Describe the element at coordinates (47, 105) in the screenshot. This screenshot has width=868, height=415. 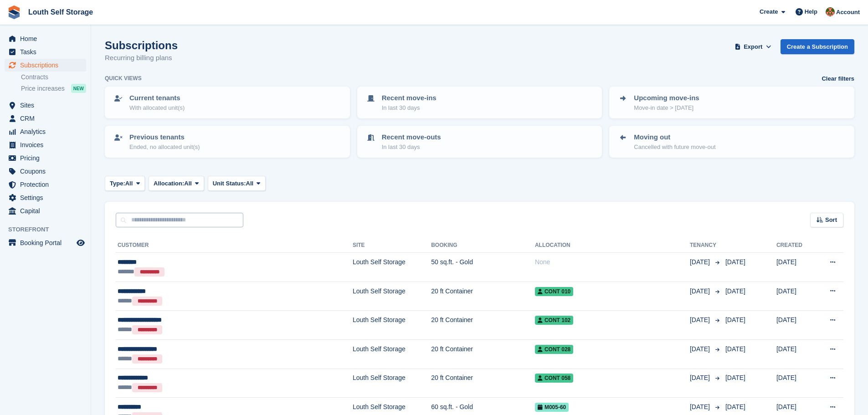
I see `span: Sites` at that location.